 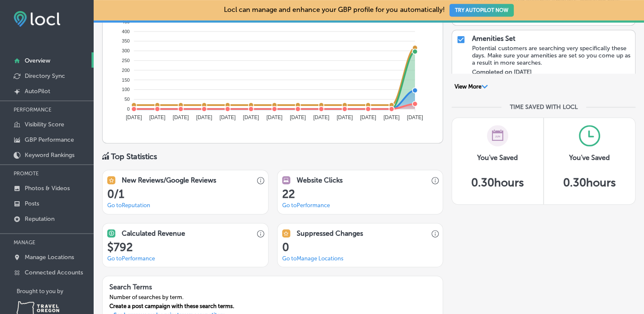 I want to click on tspan: 400, so click(x=126, y=31).